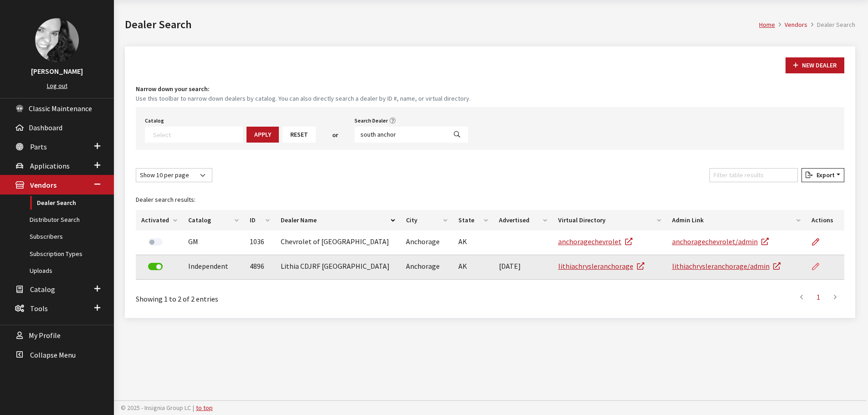 This screenshot has width=868, height=415. I want to click on li: Dealer Search, so click(831, 25).